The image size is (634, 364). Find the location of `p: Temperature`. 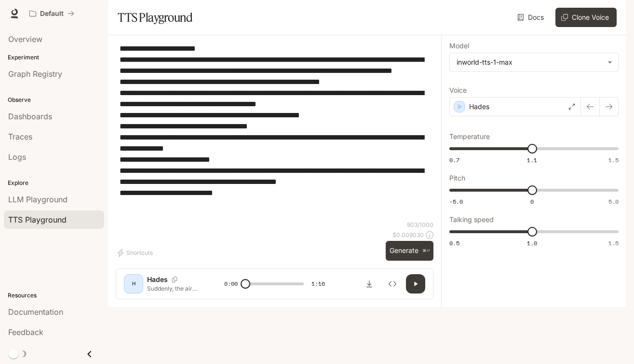

p: Temperature is located at coordinates (470, 136).